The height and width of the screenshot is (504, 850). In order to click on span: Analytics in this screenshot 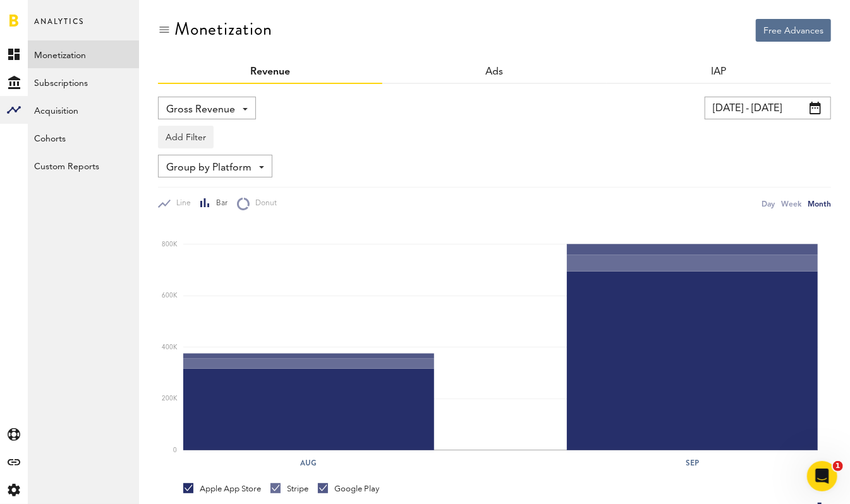, I will do `click(59, 27)`.